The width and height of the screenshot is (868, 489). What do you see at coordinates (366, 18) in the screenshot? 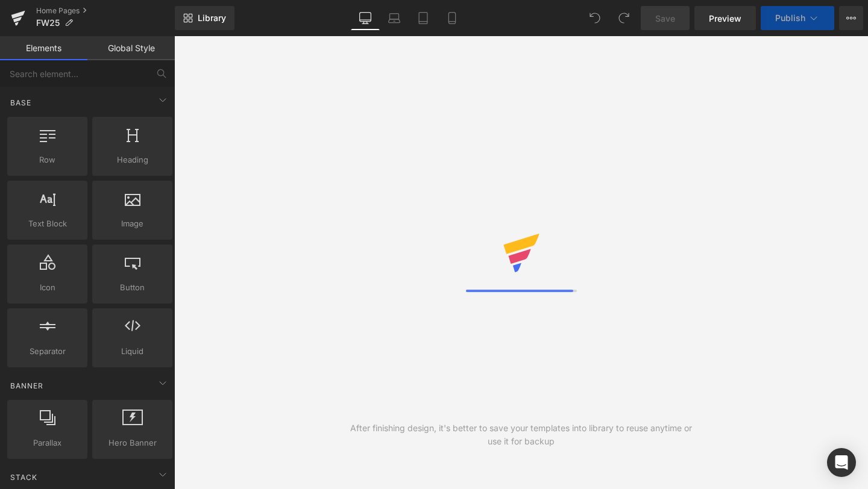
I see `a: Desktop` at bounding box center [366, 18].